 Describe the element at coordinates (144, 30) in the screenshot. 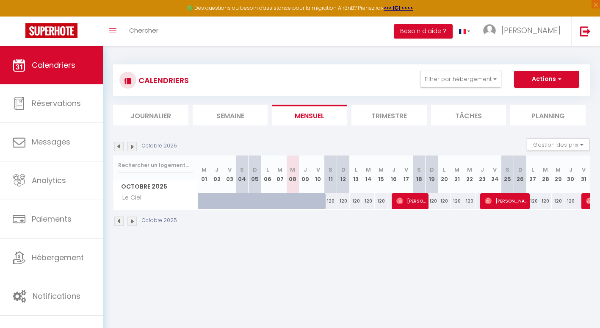

I see `span: Chercher` at that location.